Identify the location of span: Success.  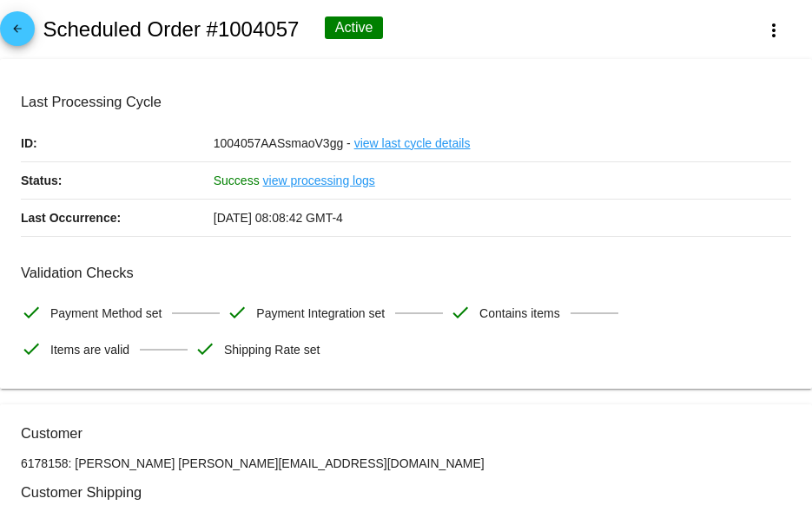
(236, 180).